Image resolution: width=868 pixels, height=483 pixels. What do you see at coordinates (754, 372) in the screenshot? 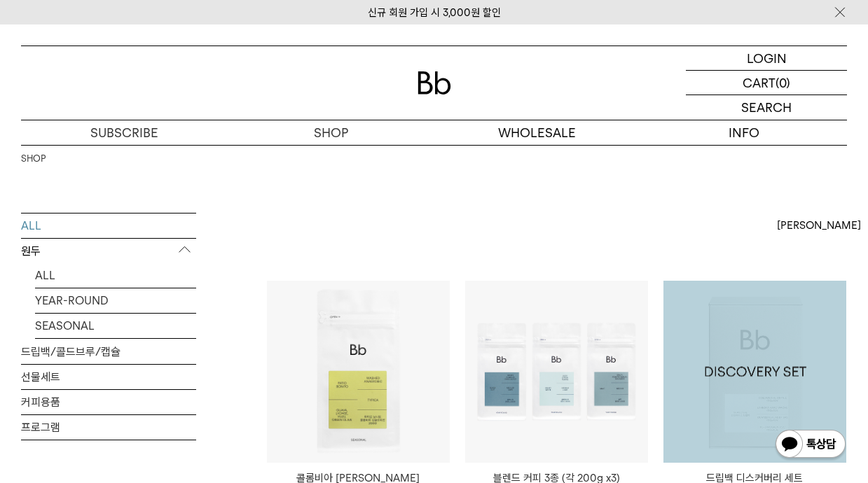
I see `img: 1000001174_add2_035.jpg` at bounding box center [754, 372].